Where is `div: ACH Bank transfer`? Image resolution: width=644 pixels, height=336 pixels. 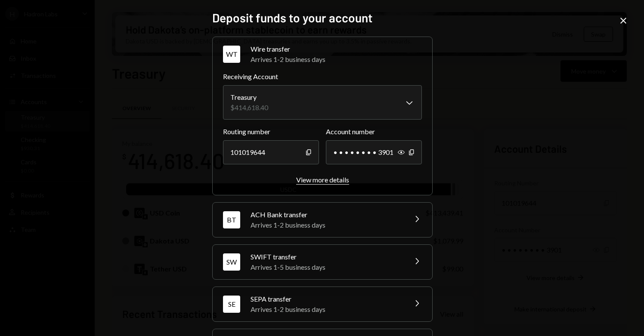
div: ACH Bank transfer is located at coordinates (326, 215).